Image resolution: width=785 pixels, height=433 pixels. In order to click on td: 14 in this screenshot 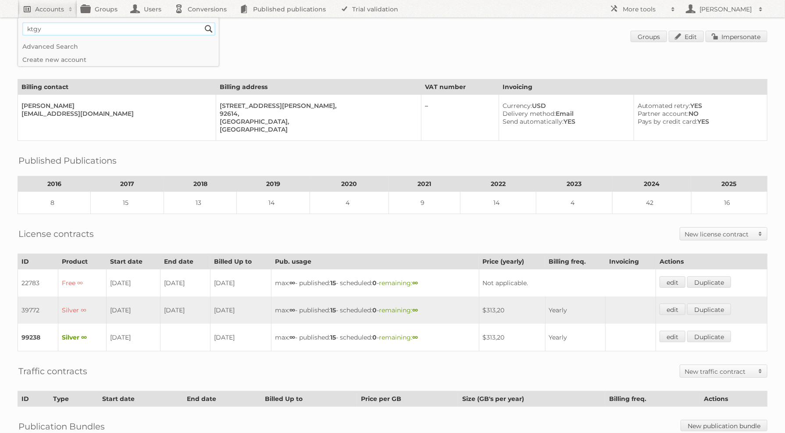, I will do `click(498, 203)`.